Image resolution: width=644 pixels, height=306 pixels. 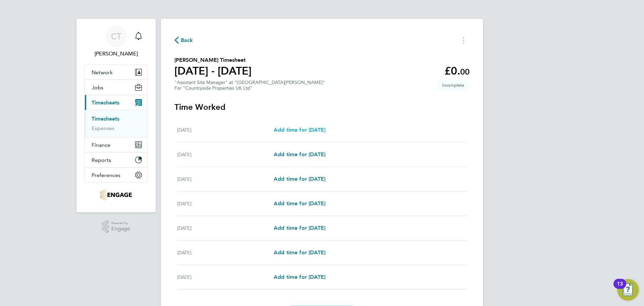 I want to click on button: Open Resource Center, 13 new notifications, so click(x=628, y=290).